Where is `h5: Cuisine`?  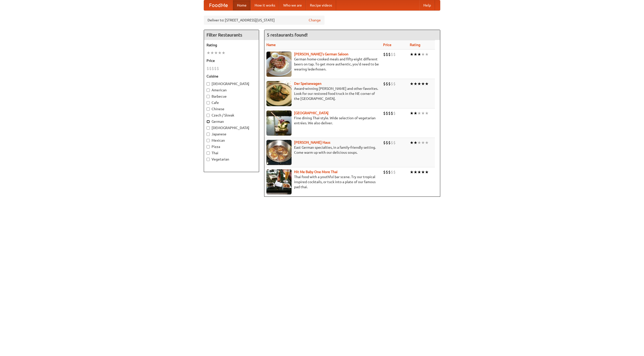
h5: Cuisine is located at coordinates (231, 76).